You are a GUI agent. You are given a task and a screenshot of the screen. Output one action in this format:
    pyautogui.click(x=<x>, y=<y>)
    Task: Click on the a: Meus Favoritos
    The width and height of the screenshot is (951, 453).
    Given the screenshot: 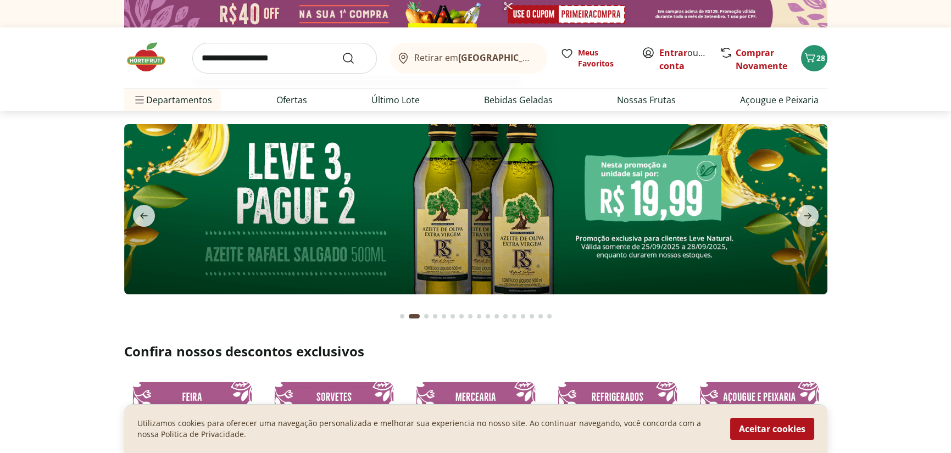 What is the action you would take?
    pyautogui.click(x=594, y=58)
    